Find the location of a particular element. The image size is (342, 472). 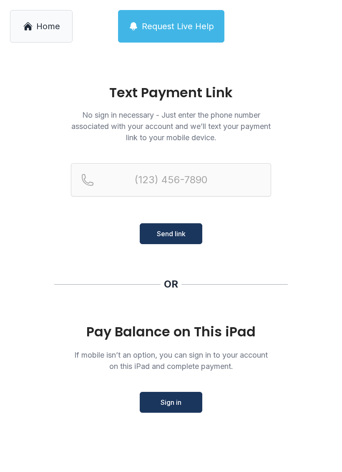

span: Send link is located at coordinates (171, 234).